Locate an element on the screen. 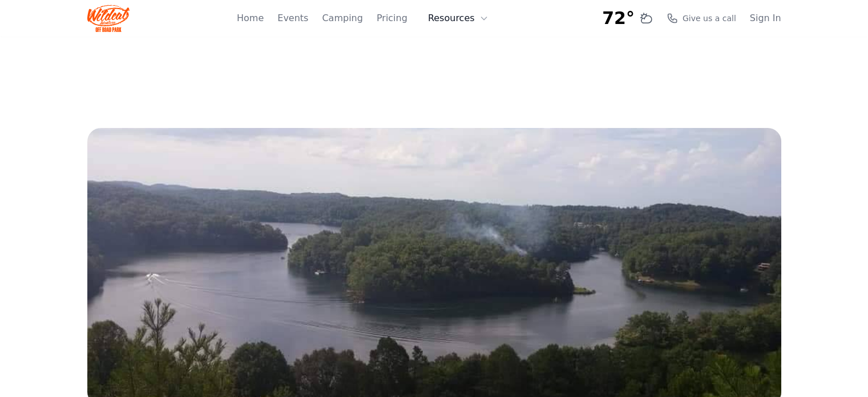  button: Resources is located at coordinates (458, 19).